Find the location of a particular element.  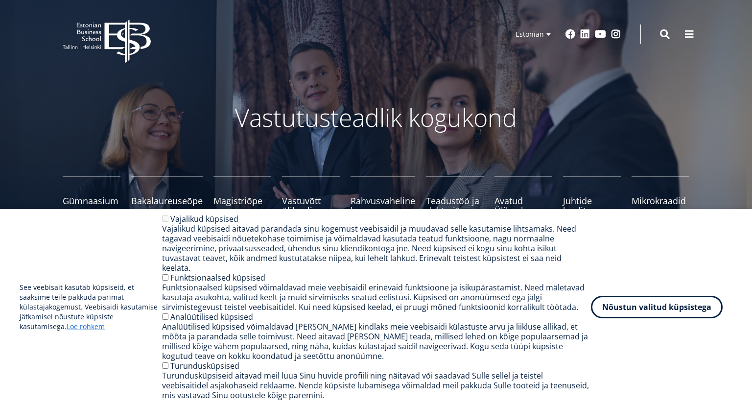

span: Rahvusvaheline kogemus is located at coordinates (383, 206).